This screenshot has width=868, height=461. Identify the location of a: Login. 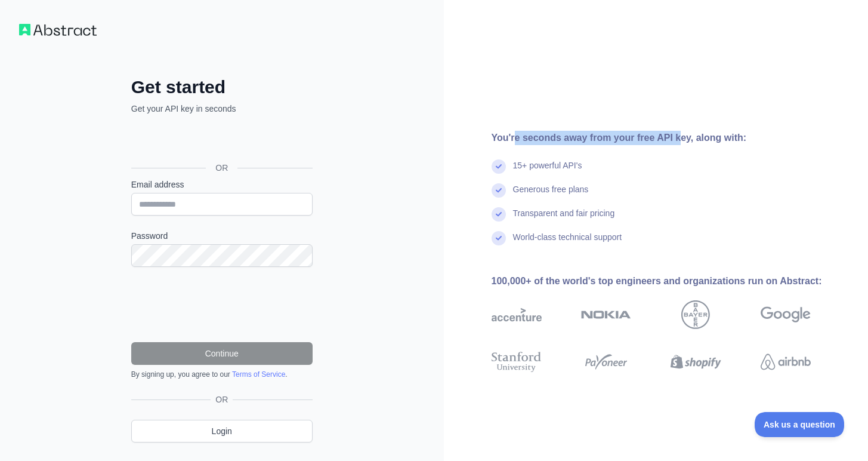
(222, 431).